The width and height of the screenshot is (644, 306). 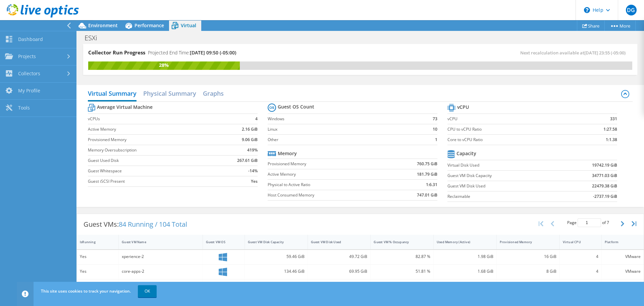 I want to click on b: Average Virtual Machine, so click(x=124, y=107).